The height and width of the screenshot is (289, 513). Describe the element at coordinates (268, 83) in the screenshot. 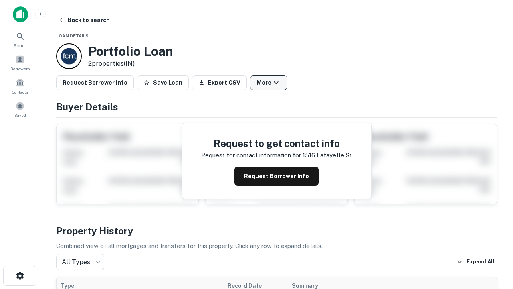

I see `button: More` at that location.